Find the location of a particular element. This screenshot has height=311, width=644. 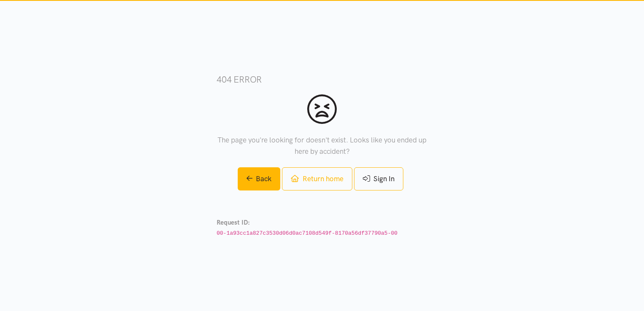

h3: 404 error is located at coordinates (322, 79).